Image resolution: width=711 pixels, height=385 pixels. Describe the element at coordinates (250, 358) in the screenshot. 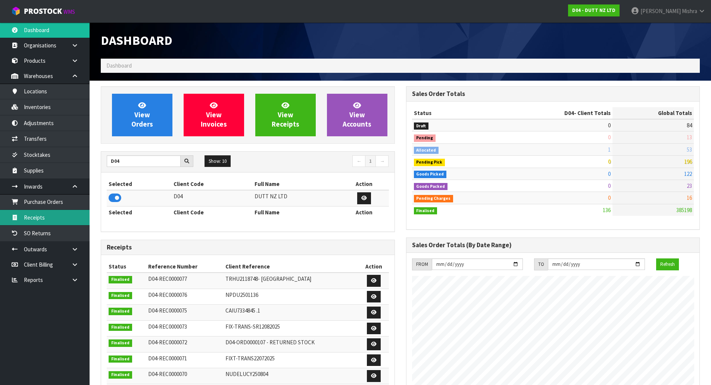

I see `span: FIXT-TRANS22072025` at that location.